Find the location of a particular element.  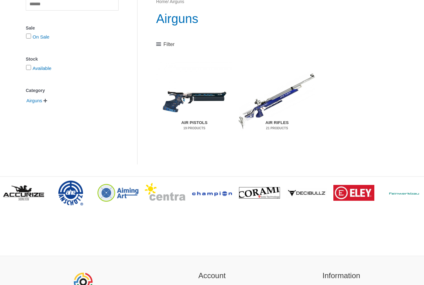

a: Visit product category Air Rifles is located at coordinates (277, 101).